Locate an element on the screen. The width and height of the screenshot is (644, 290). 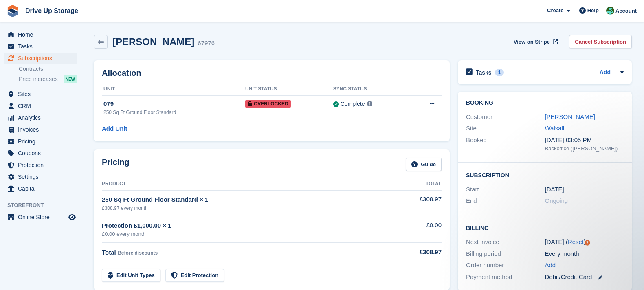
a: Price increases NEW is located at coordinates (48, 79).